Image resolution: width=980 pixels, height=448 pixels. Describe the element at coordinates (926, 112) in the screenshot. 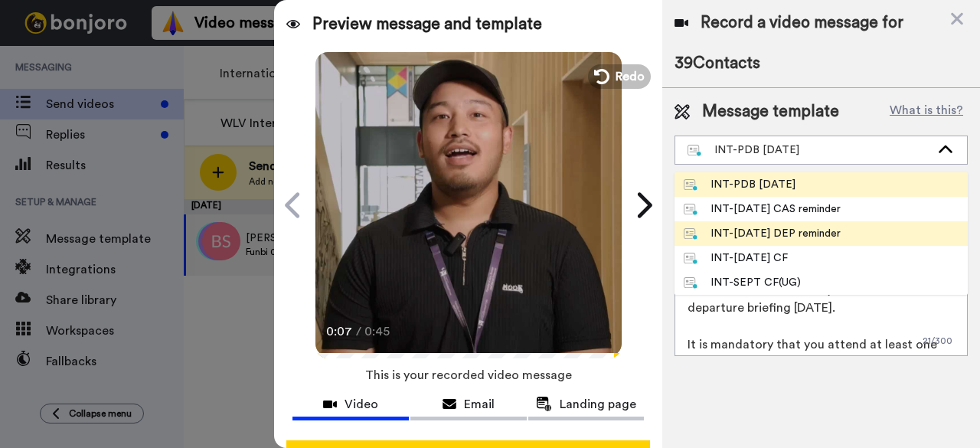

I see `button: What is this?` at that location.